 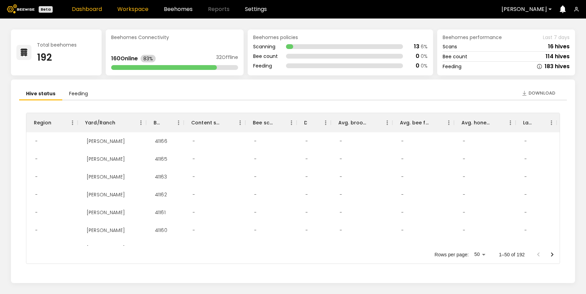 What do you see at coordinates (227, 59) in the screenshot?
I see `div: 32 Offline` at bounding box center [227, 59].